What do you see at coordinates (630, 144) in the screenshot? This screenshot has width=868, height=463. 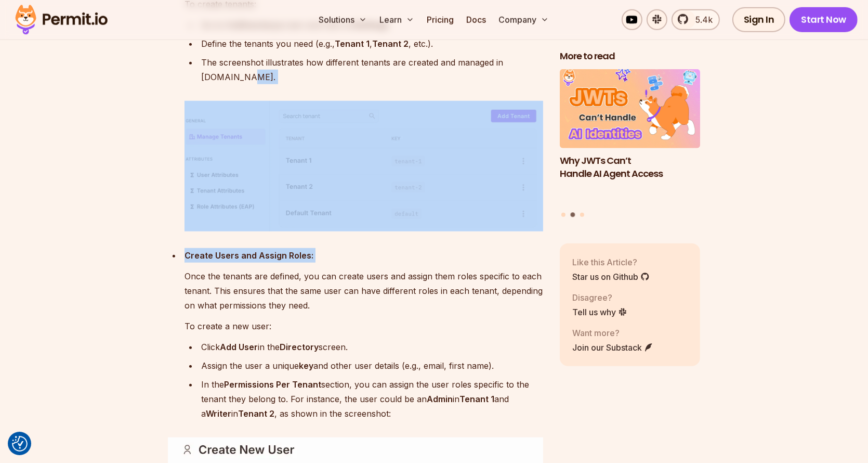 I see `div: Posts` at bounding box center [630, 144].